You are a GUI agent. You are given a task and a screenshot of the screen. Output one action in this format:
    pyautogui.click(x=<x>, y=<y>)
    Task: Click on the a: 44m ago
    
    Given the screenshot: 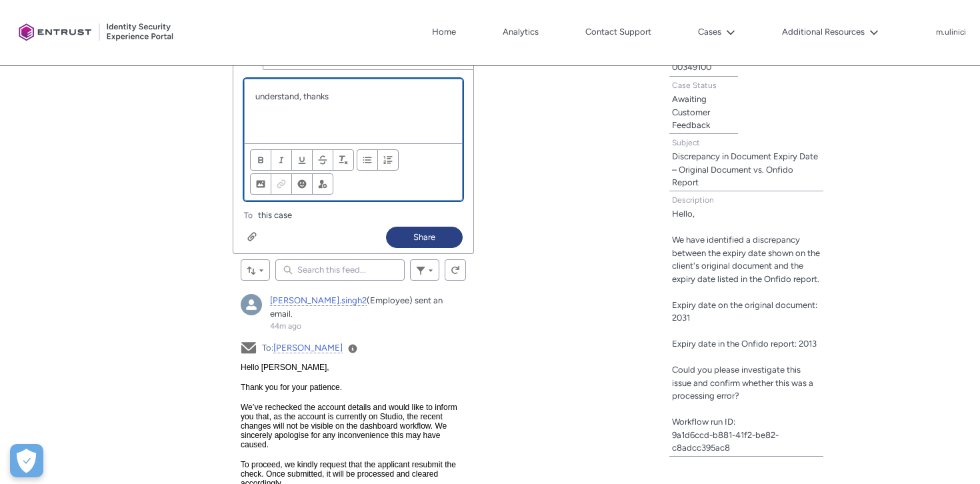 What is the action you would take?
    pyautogui.click(x=286, y=326)
    